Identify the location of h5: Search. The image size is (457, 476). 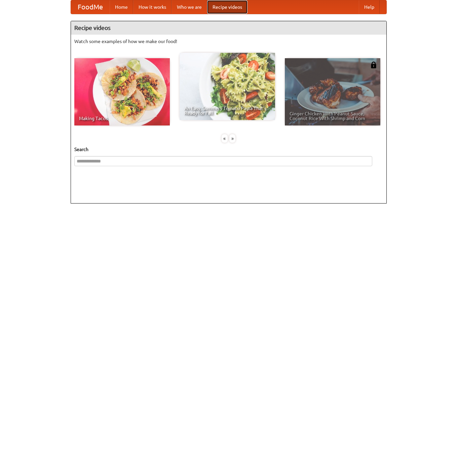
(229, 149).